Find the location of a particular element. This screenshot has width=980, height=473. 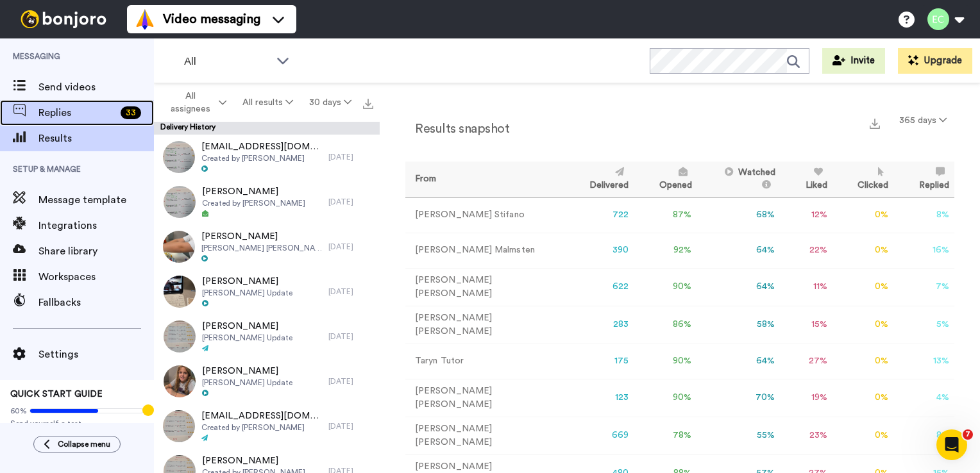

span: Send yourself a test is located at coordinates (77, 424).